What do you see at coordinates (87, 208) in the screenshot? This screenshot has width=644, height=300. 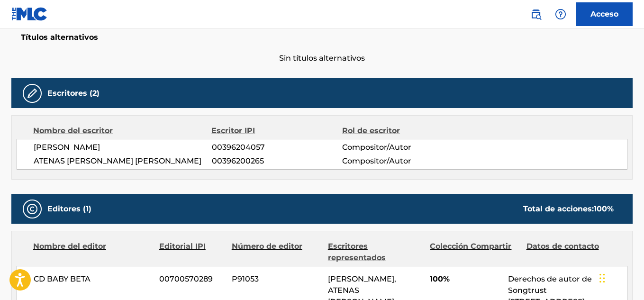 I see `font: (1)` at bounding box center [87, 208].